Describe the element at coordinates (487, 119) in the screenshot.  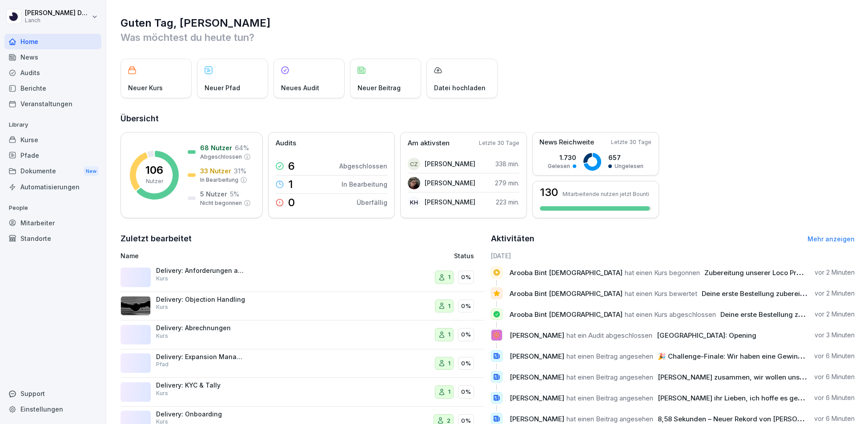
I see `h2: Übersicht` at that location.